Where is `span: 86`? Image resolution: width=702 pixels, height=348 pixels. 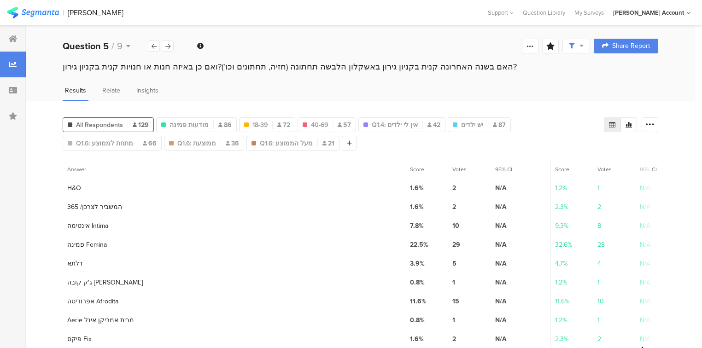 span: 86 is located at coordinates (225, 125).